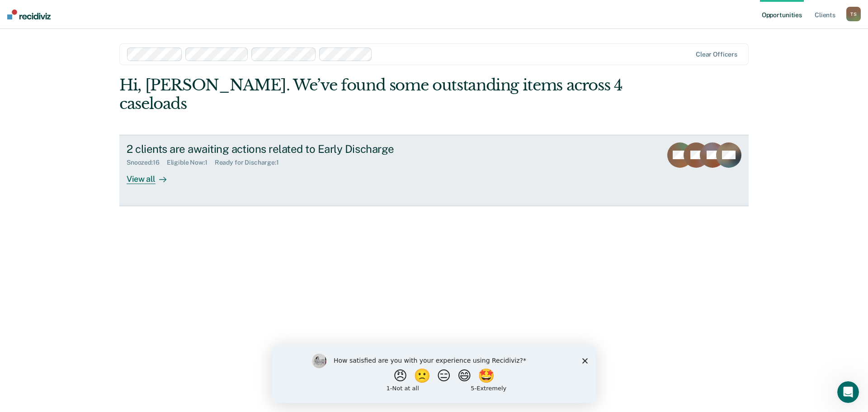 This screenshot has width=868, height=412. Describe the element at coordinates (129, 31) in the screenshot. I see `button: 1` at that location.